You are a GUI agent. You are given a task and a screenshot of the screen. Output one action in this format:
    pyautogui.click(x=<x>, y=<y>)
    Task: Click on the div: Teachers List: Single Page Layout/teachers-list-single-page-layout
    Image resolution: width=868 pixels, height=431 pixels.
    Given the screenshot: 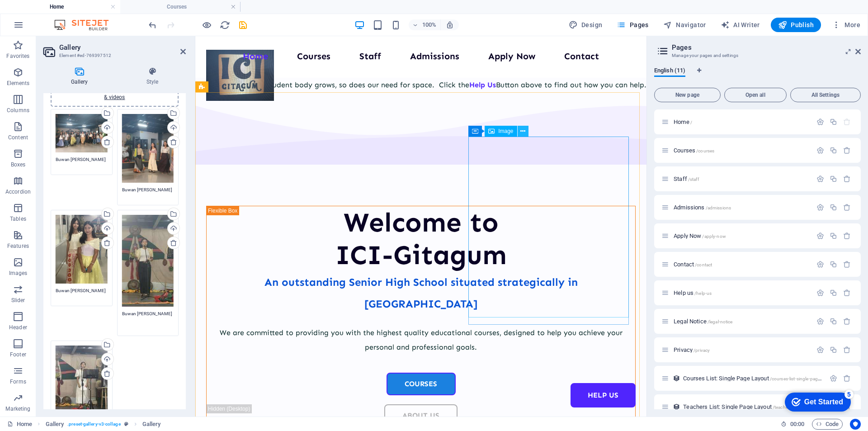 What is the action you would take?
    pyautogui.click(x=753, y=406)
    